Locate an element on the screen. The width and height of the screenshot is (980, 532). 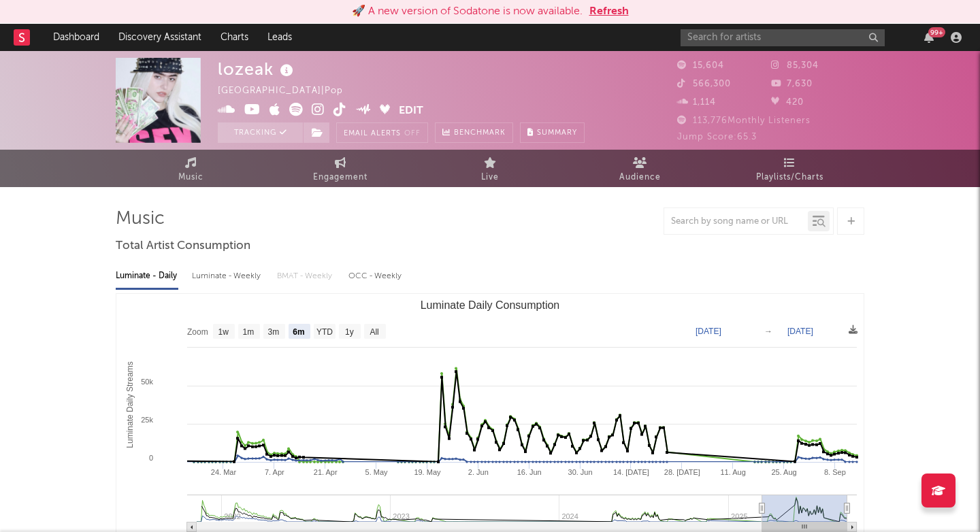
div: Luminate - Weekly is located at coordinates (227, 276).